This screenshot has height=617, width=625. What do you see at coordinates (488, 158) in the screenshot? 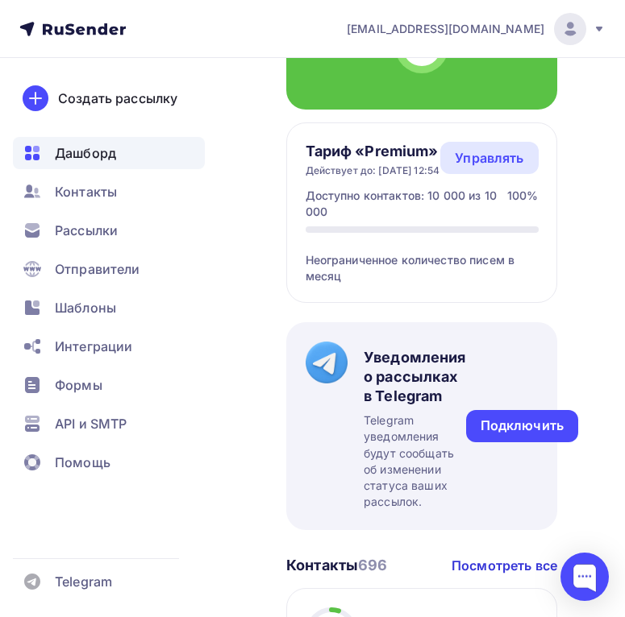
I see `div: Управлять` at bounding box center [488, 158].